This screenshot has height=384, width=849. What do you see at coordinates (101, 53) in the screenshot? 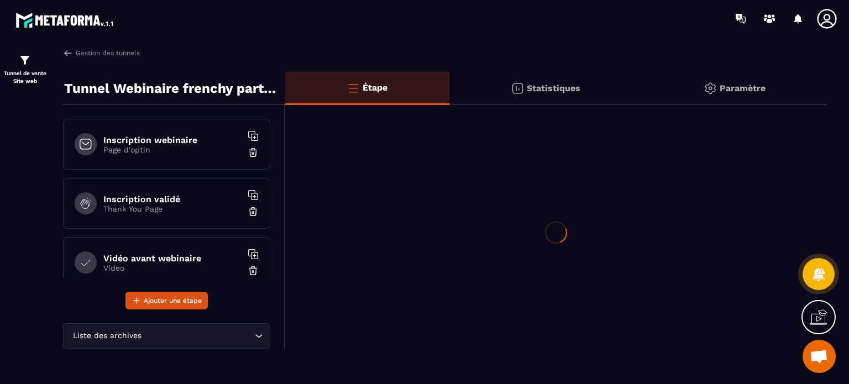
I see `a: Gestion des tunnels` at bounding box center [101, 53].